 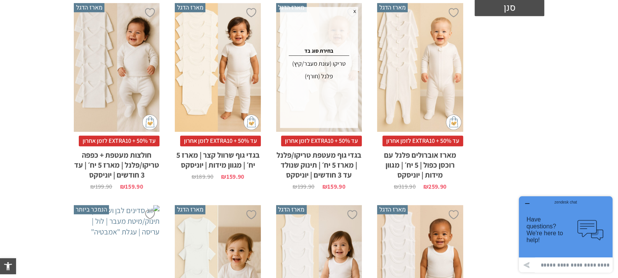 I want to click on h2: מארז אוברולים פלנל עם רוכסן כפול | 5 יח׳ | מגוון מידות | יוניסקס, so click(x=420, y=163).